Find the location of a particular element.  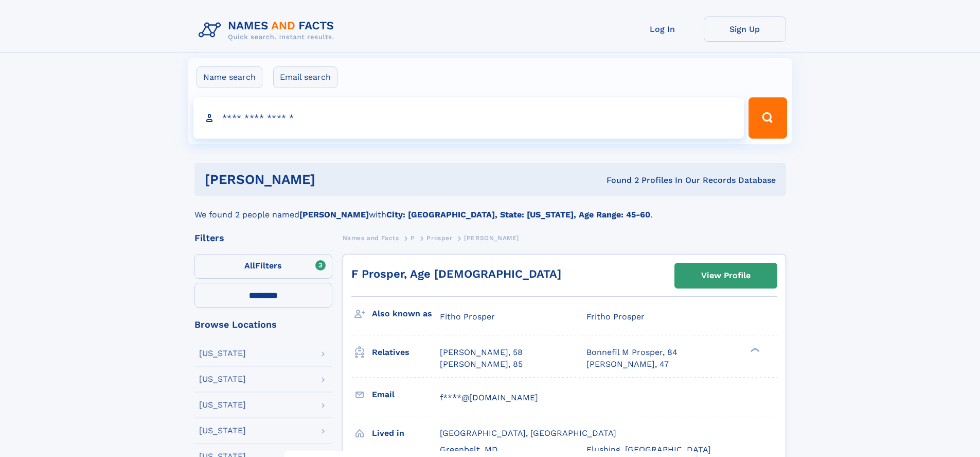

span: Greenbelt, MD is located at coordinates (469, 449).